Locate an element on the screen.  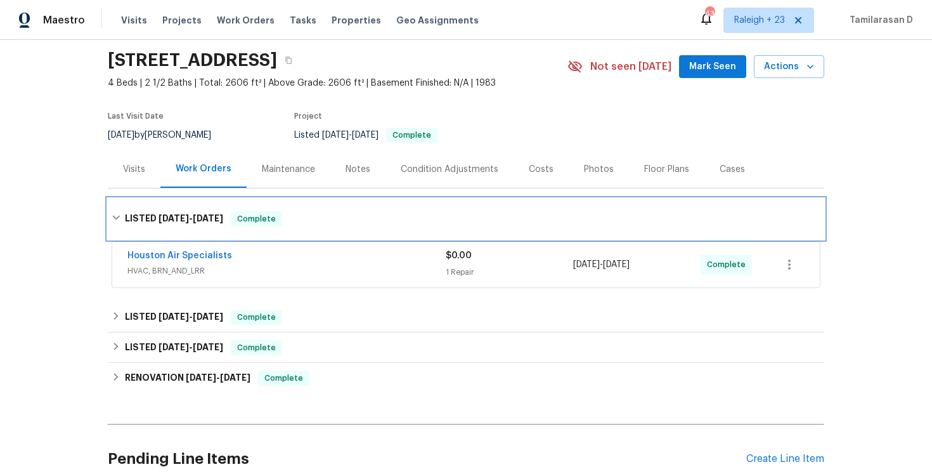
span: Project is located at coordinates (308, 116).